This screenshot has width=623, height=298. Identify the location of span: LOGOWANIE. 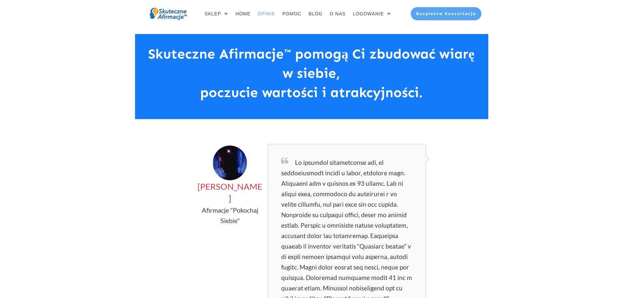
(368, 14).